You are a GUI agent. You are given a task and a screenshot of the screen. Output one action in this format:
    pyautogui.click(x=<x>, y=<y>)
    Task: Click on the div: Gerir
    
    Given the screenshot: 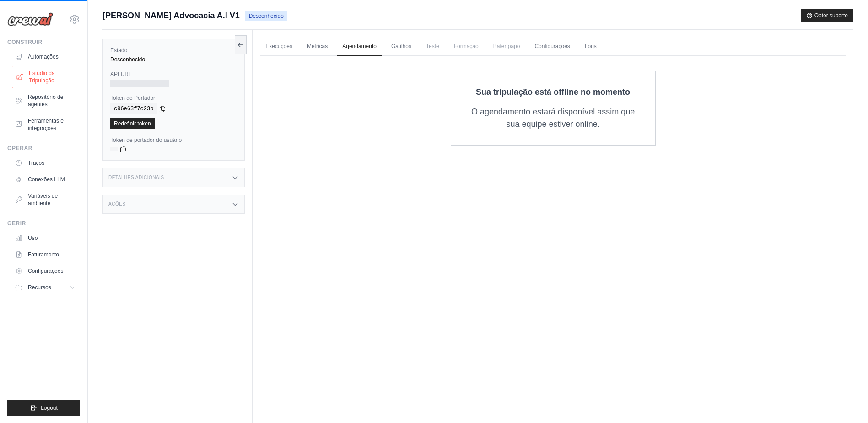 What is the action you would take?
    pyautogui.click(x=44, y=223)
    